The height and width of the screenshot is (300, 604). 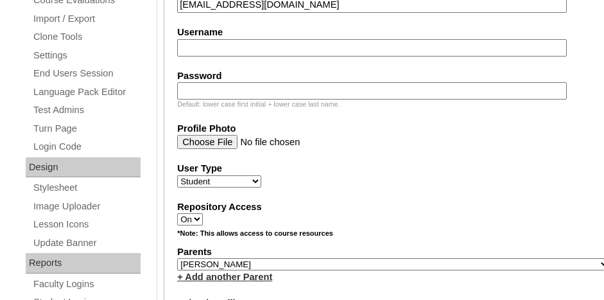 What do you see at coordinates (86, 73) in the screenshot?
I see `a: End Users Session` at bounding box center [86, 73].